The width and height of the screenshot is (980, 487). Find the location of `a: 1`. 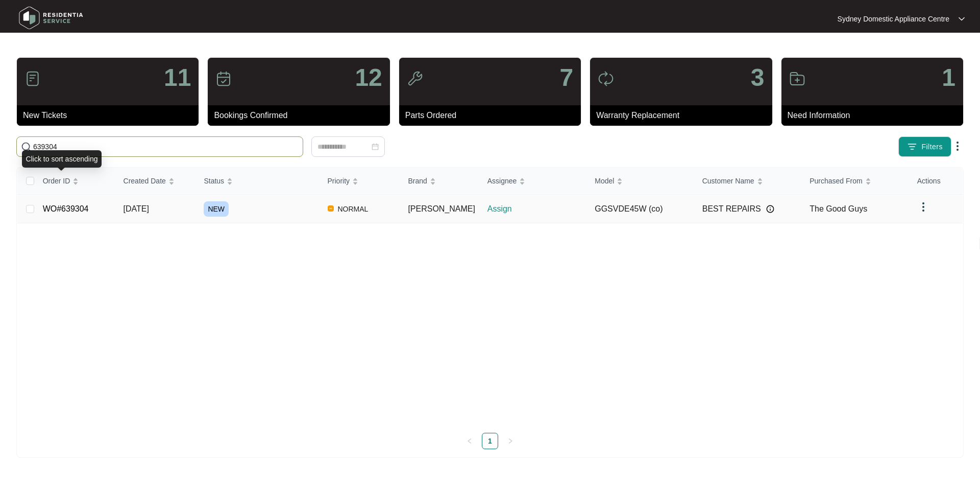

a: 1 is located at coordinates (490, 441).